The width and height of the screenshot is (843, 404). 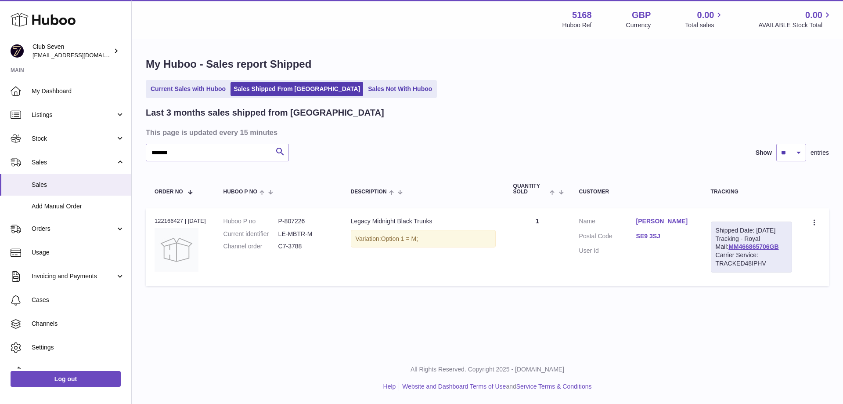 I want to click on strong: GBP, so click(x=641, y=15).